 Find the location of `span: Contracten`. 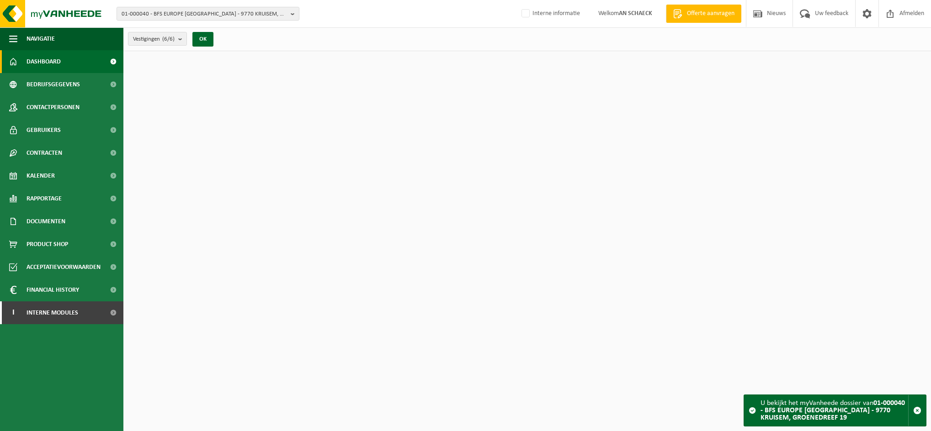

span: Contracten is located at coordinates (44, 153).